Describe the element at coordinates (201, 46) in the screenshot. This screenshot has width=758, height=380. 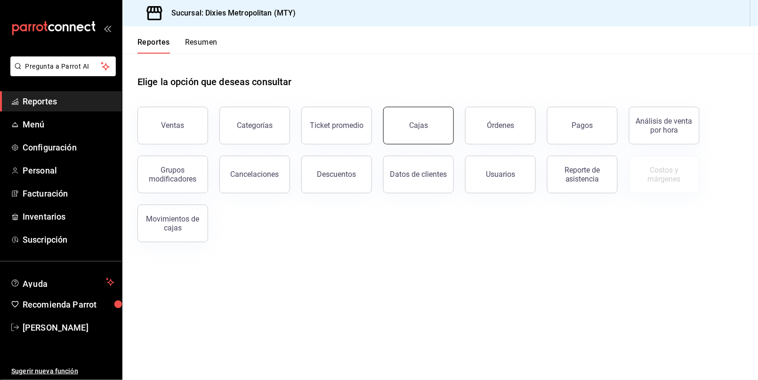
I see `button: Resumen` at that location.